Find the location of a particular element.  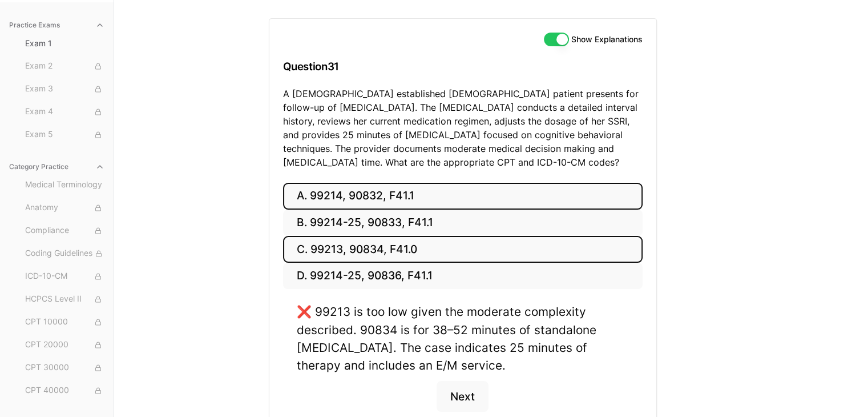

h3: Question 31 is located at coordinates (462, 66).